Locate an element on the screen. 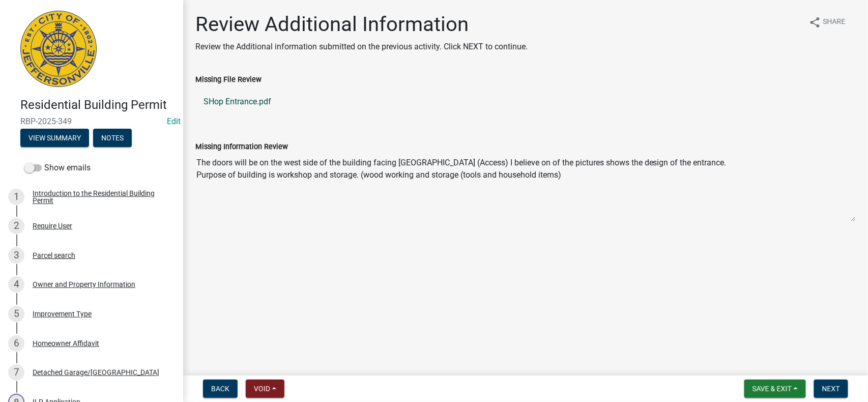  button: Back is located at coordinates (221, 389).